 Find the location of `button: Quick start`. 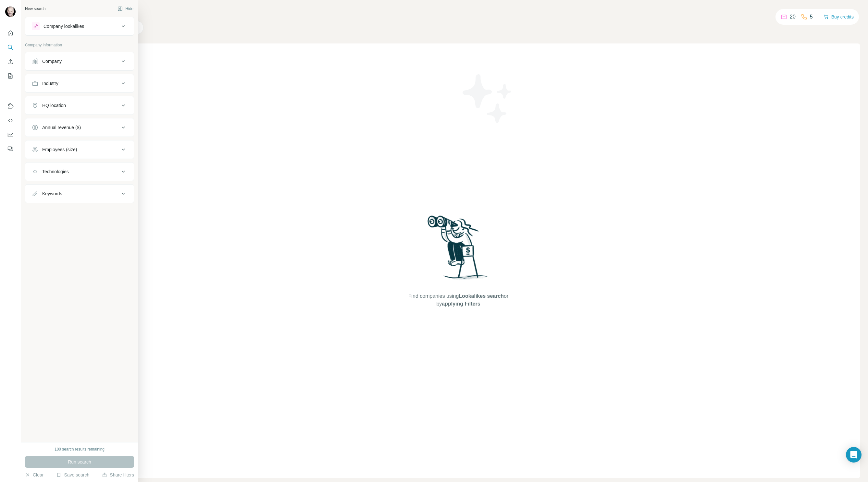

button: Quick start is located at coordinates (11, 33).